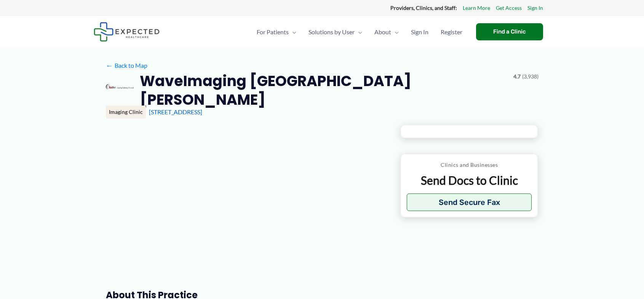  I want to click on button: Send Secure Fax, so click(469, 202).